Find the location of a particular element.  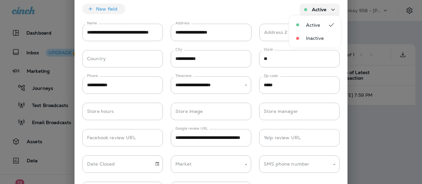

label: Name is located at coordinates (92, 23).